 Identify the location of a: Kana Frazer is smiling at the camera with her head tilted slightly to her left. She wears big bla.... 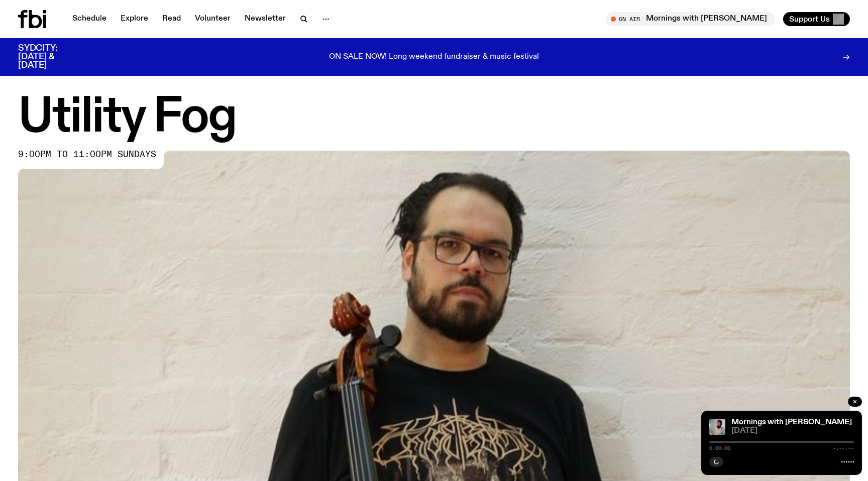
(717, 427).